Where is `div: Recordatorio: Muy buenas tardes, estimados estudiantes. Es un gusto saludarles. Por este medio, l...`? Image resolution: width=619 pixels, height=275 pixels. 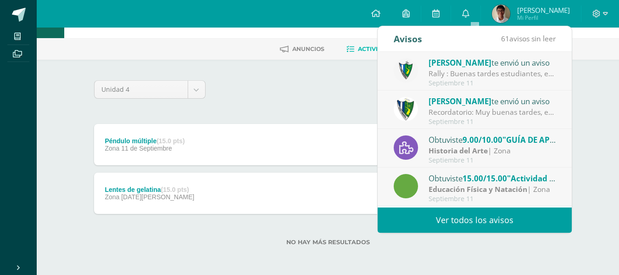 div: Recordatorio: Muy buenas tardes, estimados estudiantes. Es un gusto saludarles. Por este medio, l... is located at coordinates (492, 112).